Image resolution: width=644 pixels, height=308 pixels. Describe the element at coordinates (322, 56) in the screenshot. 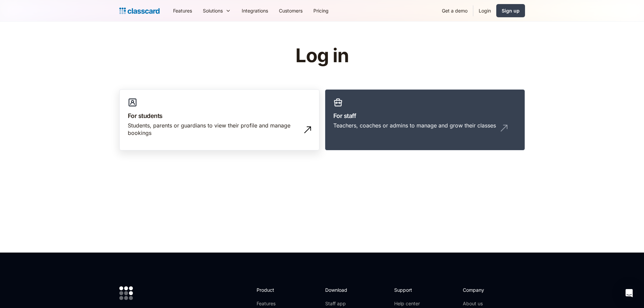

I see `h1: Log in` at that location.